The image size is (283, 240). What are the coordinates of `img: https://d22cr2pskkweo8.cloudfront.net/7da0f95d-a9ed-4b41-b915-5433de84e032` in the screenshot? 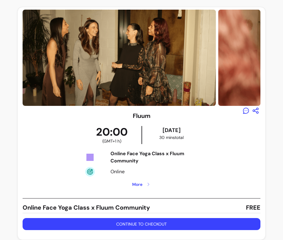 It's located at (119, 58).